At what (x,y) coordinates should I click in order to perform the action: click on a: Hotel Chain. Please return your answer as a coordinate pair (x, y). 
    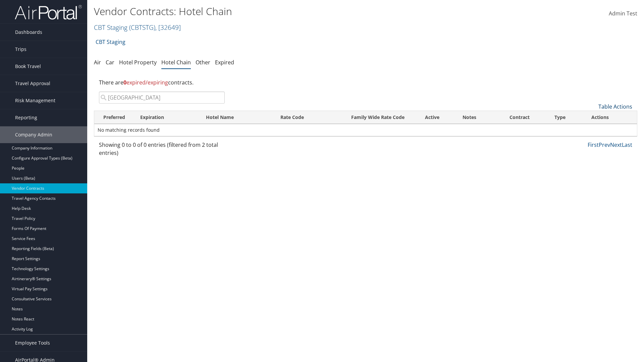
    Looking at the image, I should click on (176, 62).